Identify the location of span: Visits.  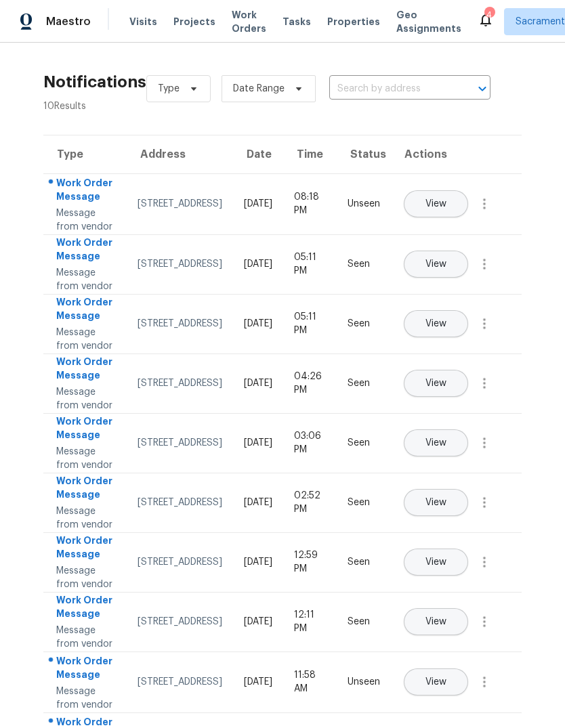
(143, 21).